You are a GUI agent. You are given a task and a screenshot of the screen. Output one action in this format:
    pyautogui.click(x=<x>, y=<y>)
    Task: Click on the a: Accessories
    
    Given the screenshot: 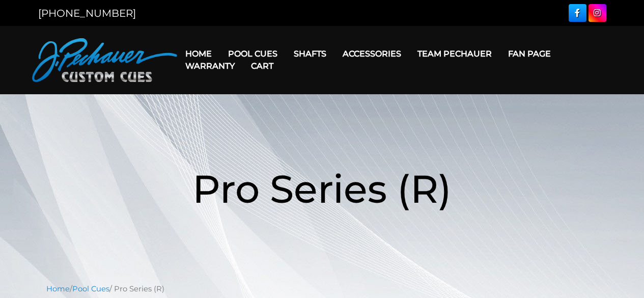 What is the action you would take?
    pyautogui.click(x=372, y=54)
    